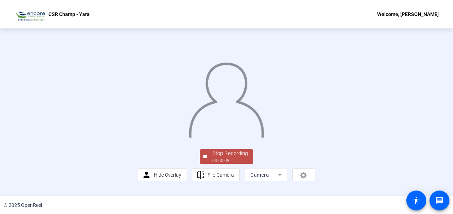 Image resolution: width=453 pixels, height=214 pixels. What do you see at coordinates (162, 175) in the screenshot?
I see `button: Hide Overlay` at bounding box center [162, 175].